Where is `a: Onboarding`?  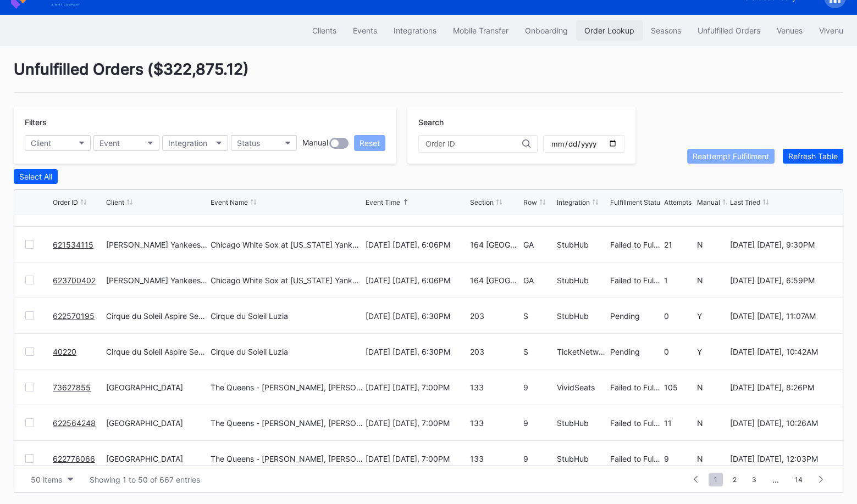
a: Onboarding is located at coordinates (546, 31).